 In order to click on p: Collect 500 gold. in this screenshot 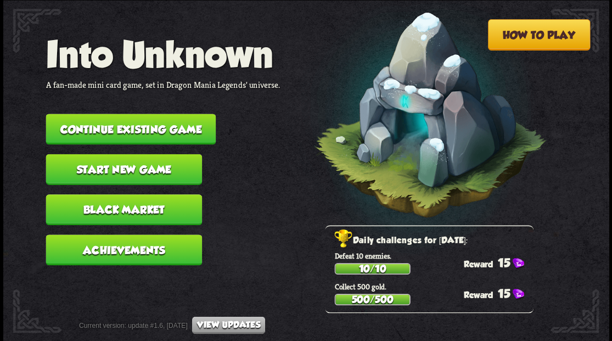, I will do `click(434, 286)`.